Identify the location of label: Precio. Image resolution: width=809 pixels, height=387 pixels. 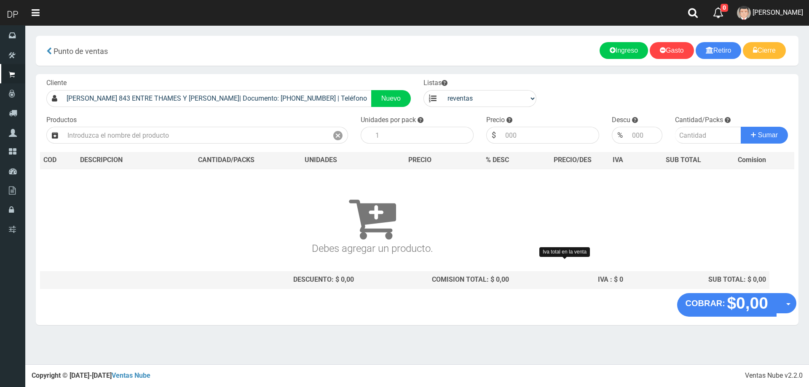
(495, 120).